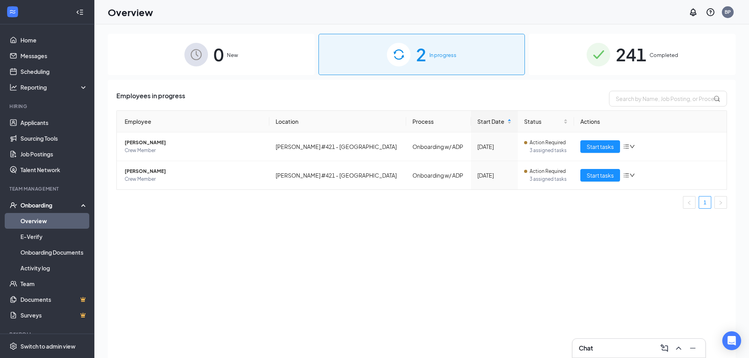 The height and width of the screenshot is (358, 749). I want to click on div: Switch to admin view, so click(48, 346).